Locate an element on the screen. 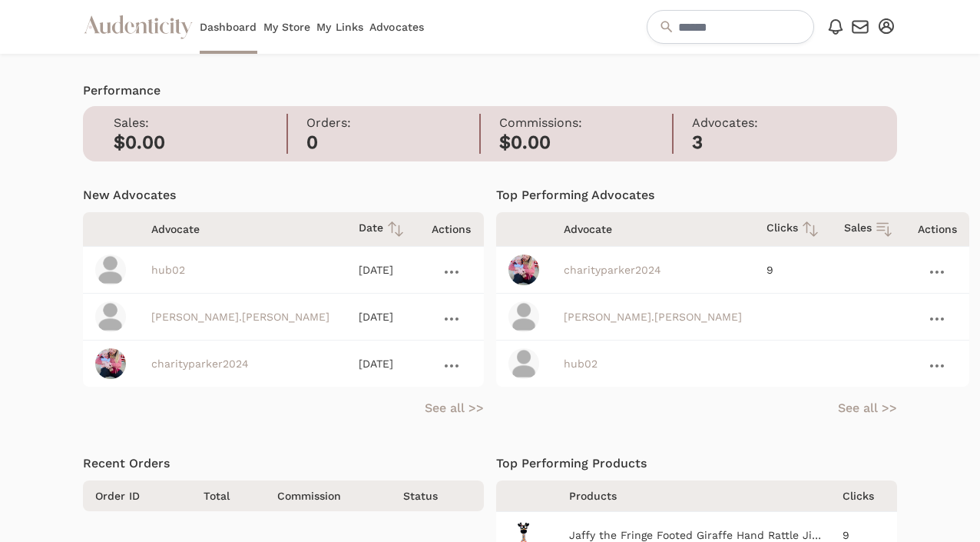  p: Orders: is located at coordinates (393, 123).